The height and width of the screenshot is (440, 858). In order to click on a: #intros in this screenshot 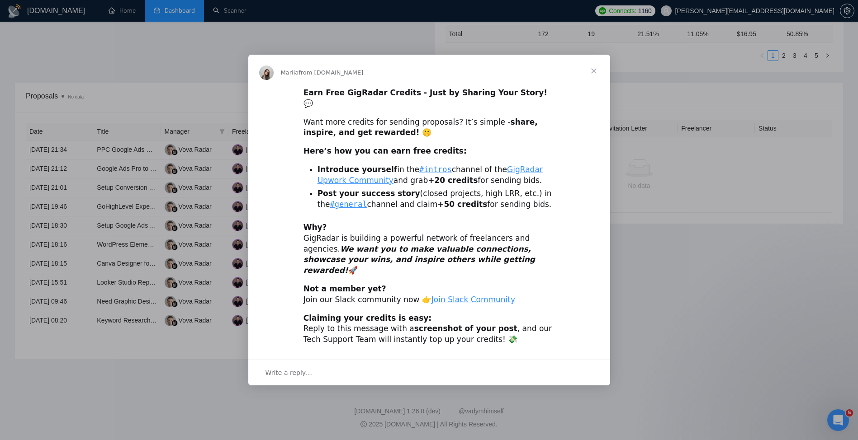, I will do `click(435, 170)`.